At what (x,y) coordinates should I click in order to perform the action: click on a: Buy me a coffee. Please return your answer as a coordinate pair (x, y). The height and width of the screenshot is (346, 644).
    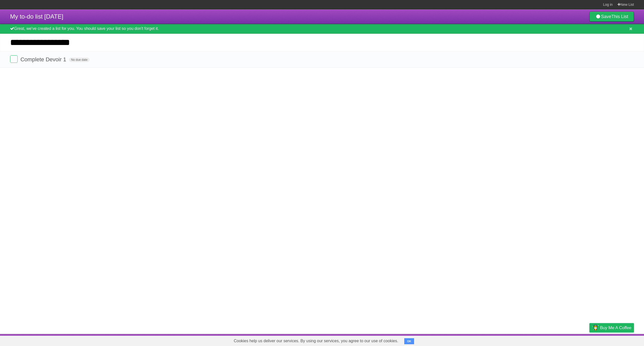
    Looking at the image, I should click on (612, 327).